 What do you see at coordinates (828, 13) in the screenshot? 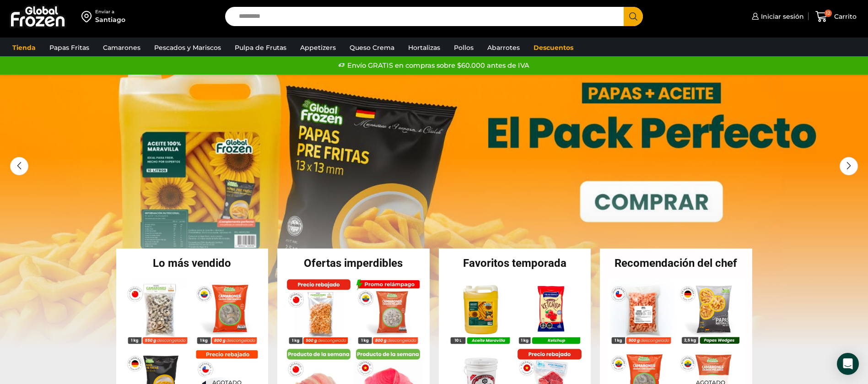
I see `span: 12` at bounding box center [828, 13].